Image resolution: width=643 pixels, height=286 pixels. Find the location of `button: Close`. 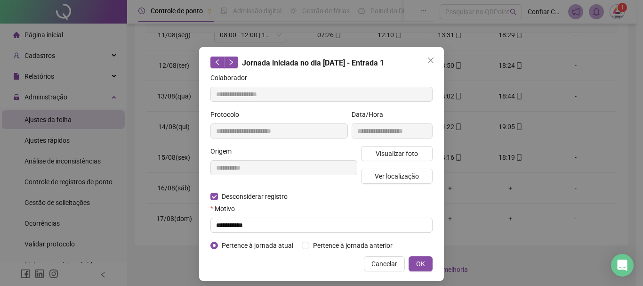

button: Close is located at coordinates (431, 60).